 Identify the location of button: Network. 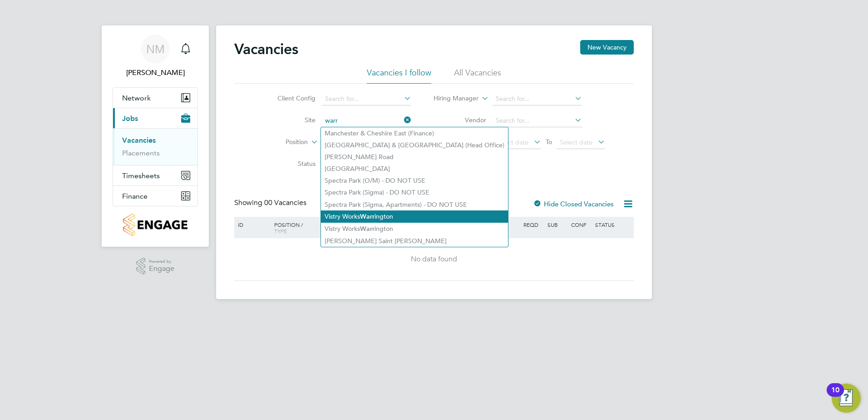
(155, 98).